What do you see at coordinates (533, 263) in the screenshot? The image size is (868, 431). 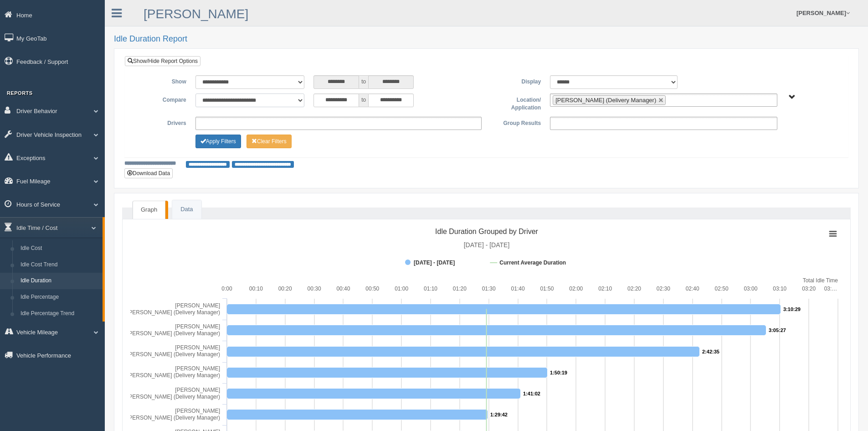 I see `tspan: Current Average Duration` at bounding box center [533, 263].